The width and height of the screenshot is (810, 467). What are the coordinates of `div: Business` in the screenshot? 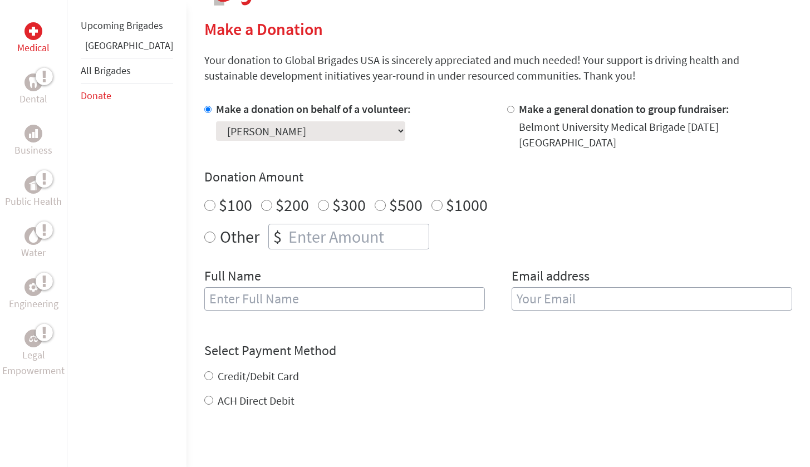 It's located at (33, 134).